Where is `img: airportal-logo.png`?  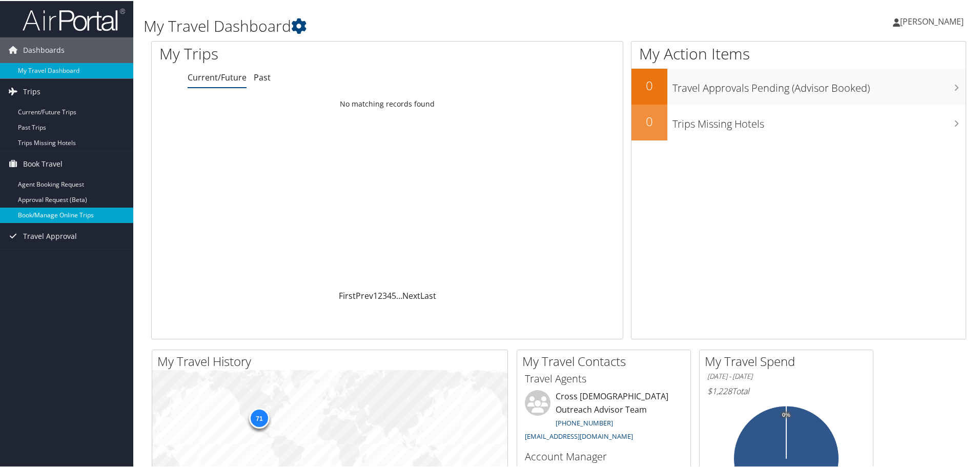
img: airportal-logo.png is located at coordinates (74, 18).